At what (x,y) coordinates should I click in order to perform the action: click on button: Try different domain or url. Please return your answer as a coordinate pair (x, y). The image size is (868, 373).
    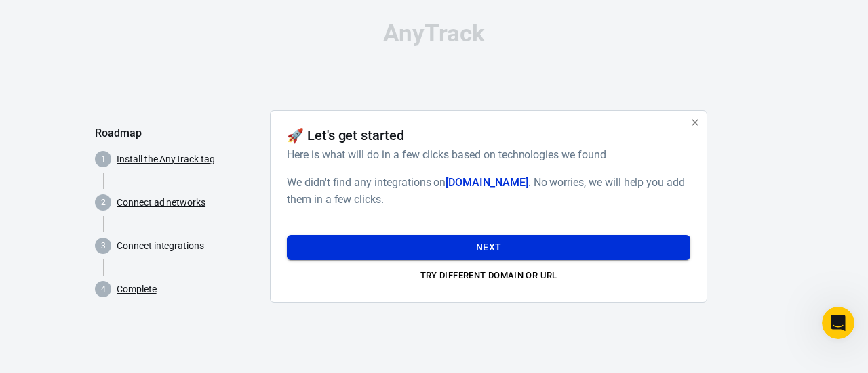
    Looking at the image, I should click on (488, 276).